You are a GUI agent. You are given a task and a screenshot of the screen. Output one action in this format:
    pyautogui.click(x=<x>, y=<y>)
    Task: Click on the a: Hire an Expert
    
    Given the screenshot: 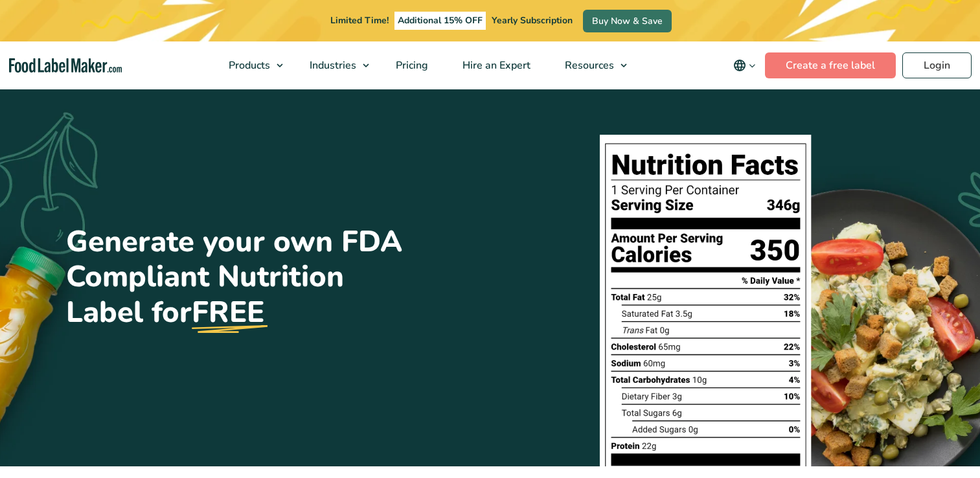 What is the action you would take?
    pyautogui.click(x=495, y=65)
    